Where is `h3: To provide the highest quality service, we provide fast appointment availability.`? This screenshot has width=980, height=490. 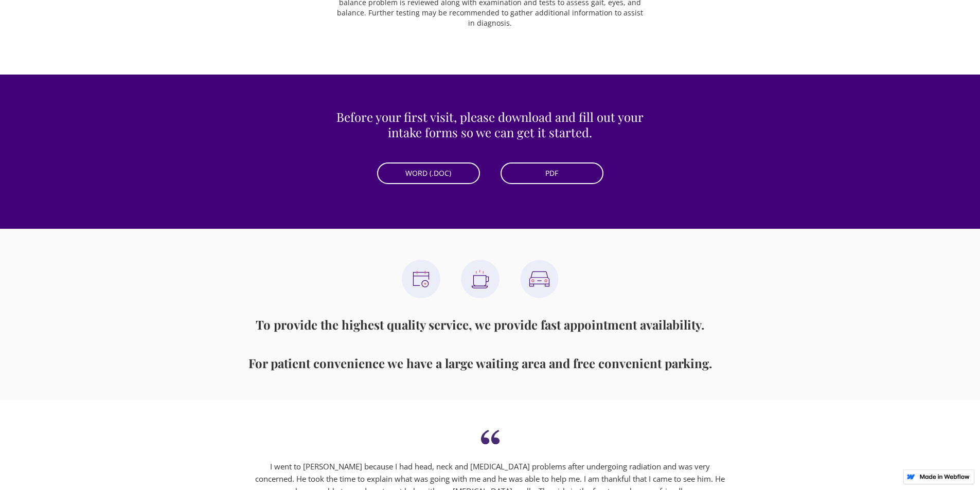 h3: To provide the highest quality service, we provide fast appointment availability. is located at coordinates (480, 325).